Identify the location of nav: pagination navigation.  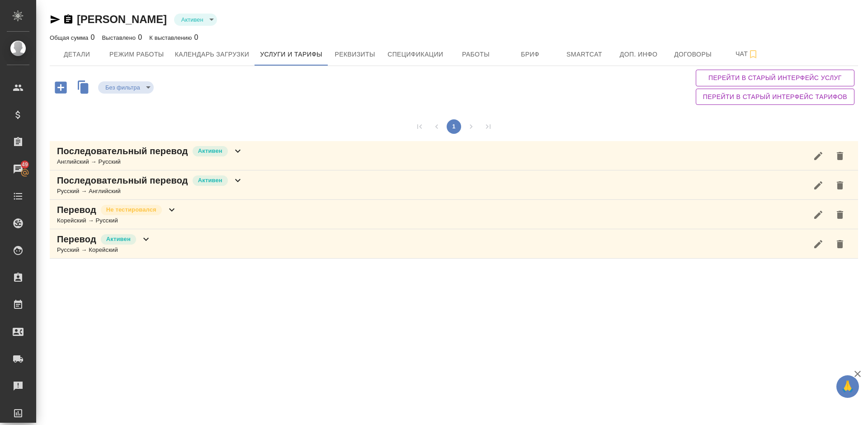
(454, 126).